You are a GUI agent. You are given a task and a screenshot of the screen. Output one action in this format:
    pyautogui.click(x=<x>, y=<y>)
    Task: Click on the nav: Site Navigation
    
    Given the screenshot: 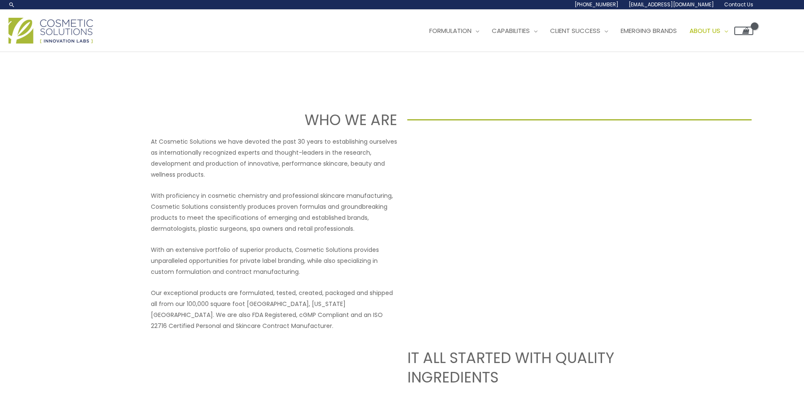 What is the action you would take?
    pyautogui.click(x=585, y=31)
    